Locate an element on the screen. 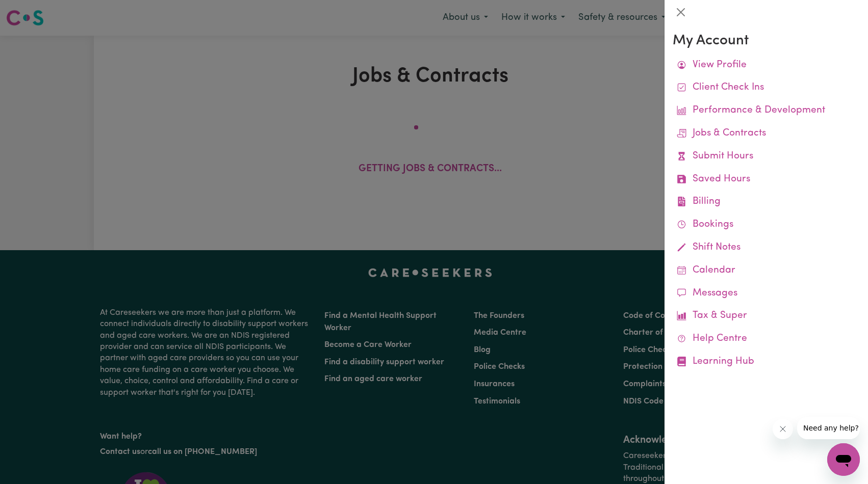 The width and height of the screenshot is (868, 484). a: Tax & Super is located at coordinates (766, 316).